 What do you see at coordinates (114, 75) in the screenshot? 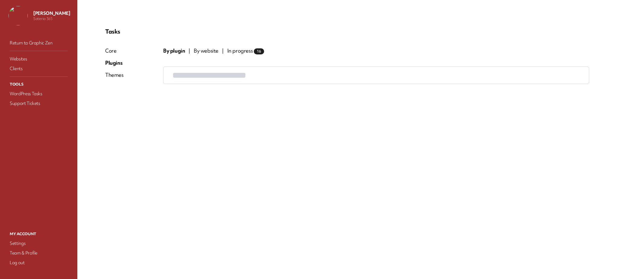
I see `div: Themes` at bounding box center [114, 75].